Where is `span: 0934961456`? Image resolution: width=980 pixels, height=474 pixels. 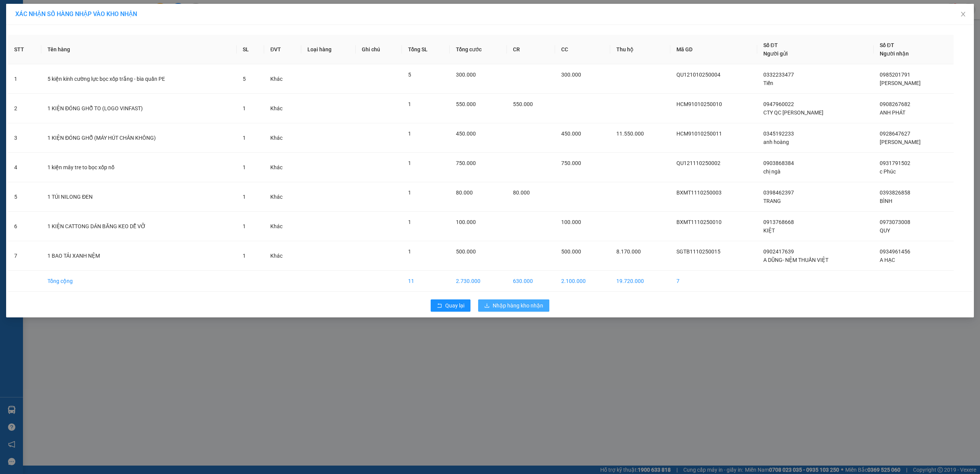 span: 0934961456 is located at coordinates (895, 252).